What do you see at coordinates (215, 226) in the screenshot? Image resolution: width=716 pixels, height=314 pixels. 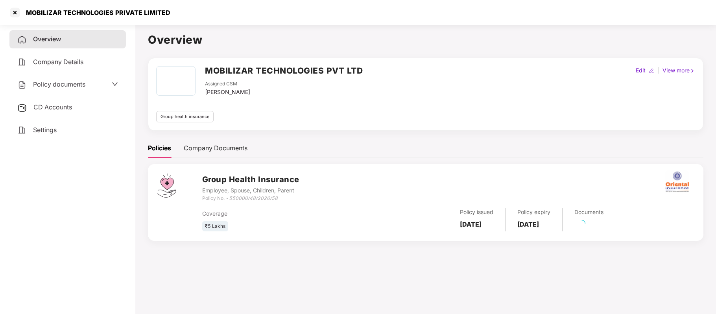 I see `div: ₹5 Lakhs` at bounding box center [215, 226].